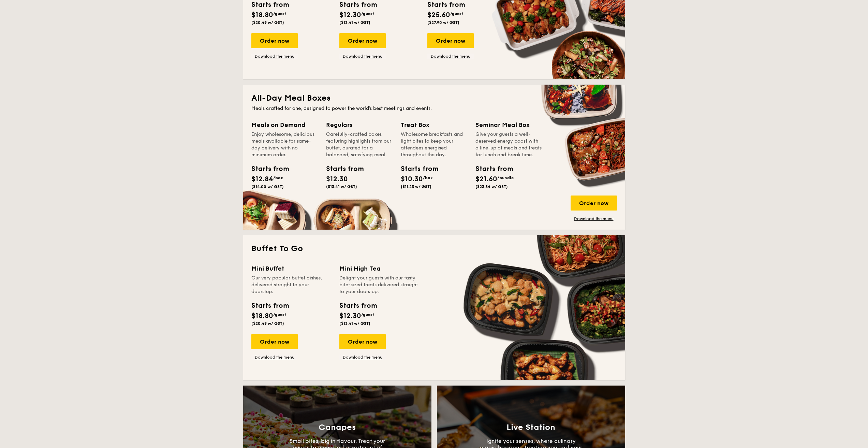 The image size is (868, 448). What do you see at coordinates (439, 15) in the screenshot?
I see `span: $25.60` at bounding box center [439, 15].